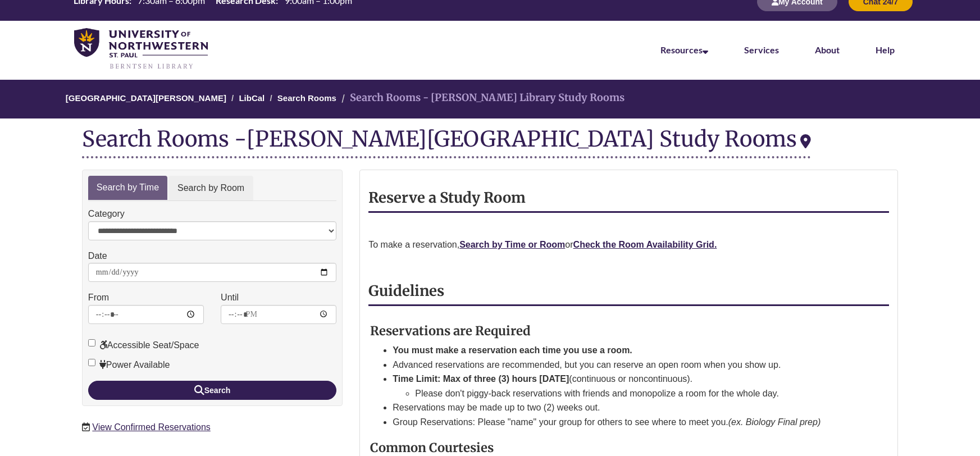 This screenshot has height=456, width=980. Describe the element at coordinates (627, 386) in the screenshot. I see `li: (continuous or noncontinuous).` at that location.